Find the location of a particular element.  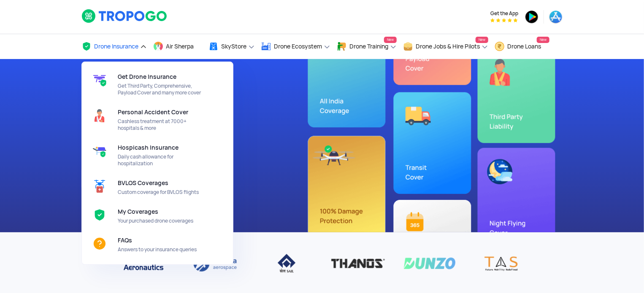

img: IISCO Steel Plant is located at coordinates (286, 263).